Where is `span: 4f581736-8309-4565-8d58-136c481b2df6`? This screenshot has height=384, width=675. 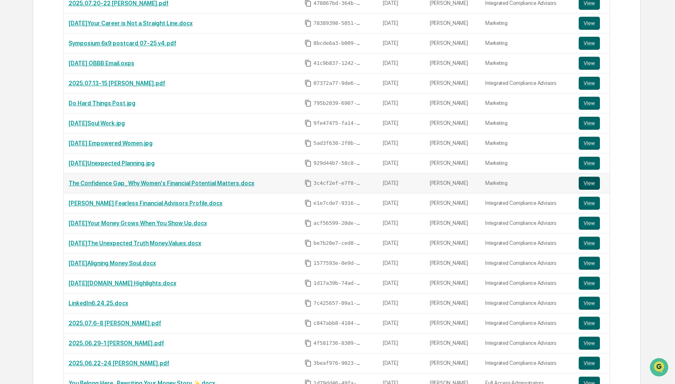
span: 4f581736-8309-4565-8d58-136c481b2df6 is located at coordinates (338, 343).